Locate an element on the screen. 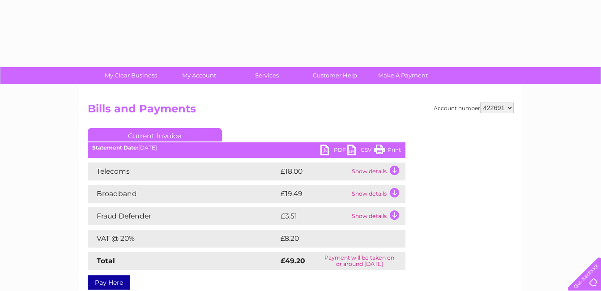  a: Make A Payment is located at coordinates (403, 75).